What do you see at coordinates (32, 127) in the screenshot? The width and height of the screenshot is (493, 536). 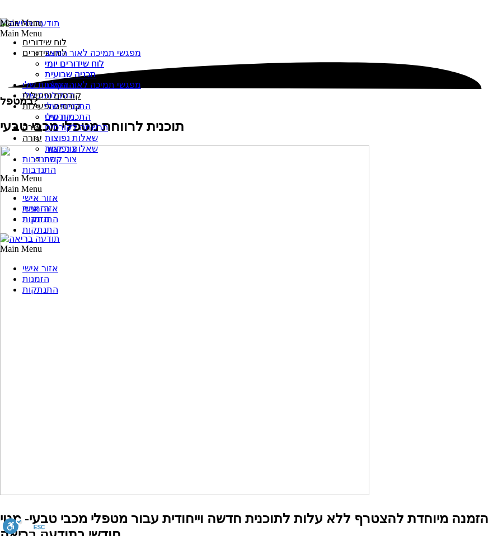 I see `a: עזרה` at bounding box center [32, 127].